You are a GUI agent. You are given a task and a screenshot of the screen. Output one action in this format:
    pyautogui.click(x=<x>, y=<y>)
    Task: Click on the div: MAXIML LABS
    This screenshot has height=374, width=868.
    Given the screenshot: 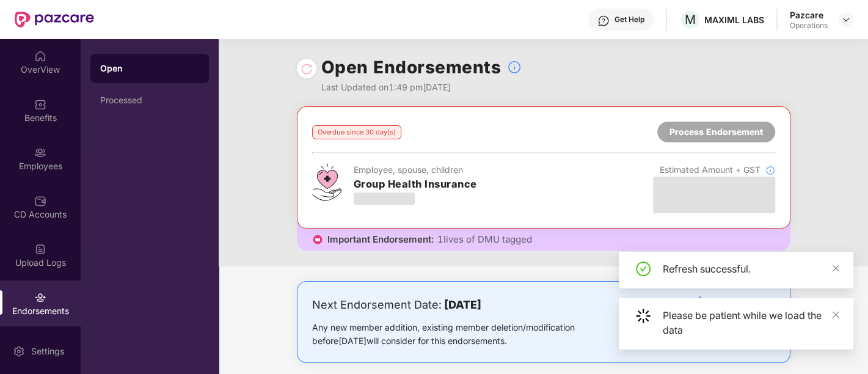 What is the action you would take?
    pyautogui.click(x=734, y=20)
    